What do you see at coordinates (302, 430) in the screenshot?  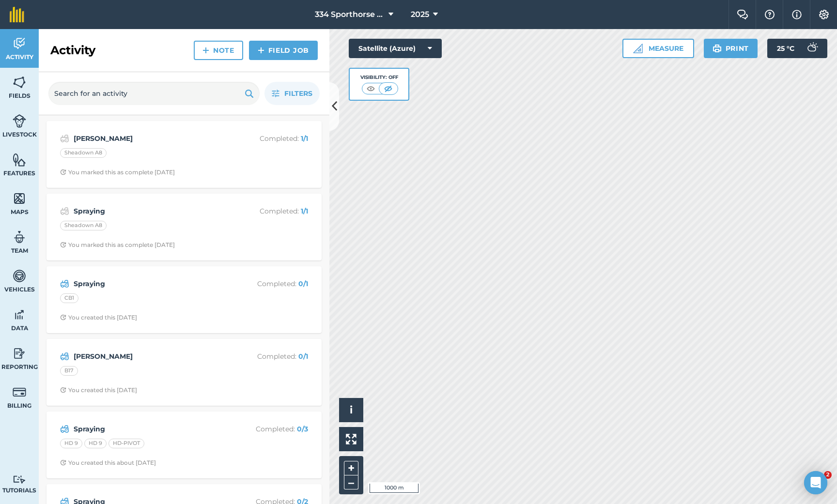 I see `strong: 0 / 3` at bounding box center [302, 430].